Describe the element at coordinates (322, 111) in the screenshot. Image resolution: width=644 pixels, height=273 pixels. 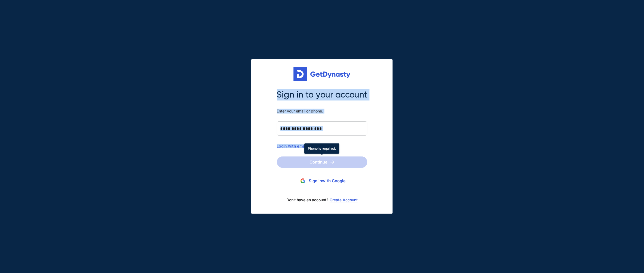
I see `span: Enter your email or phone.` at that location.